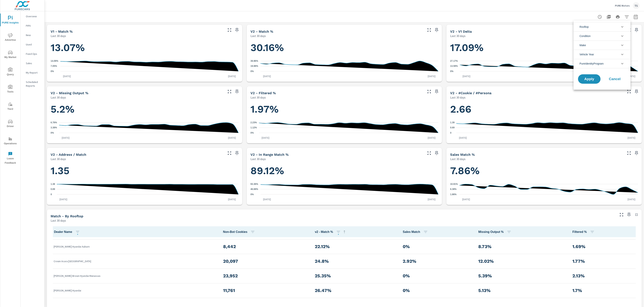  I want to click on span: Condition, so click(585, 36).